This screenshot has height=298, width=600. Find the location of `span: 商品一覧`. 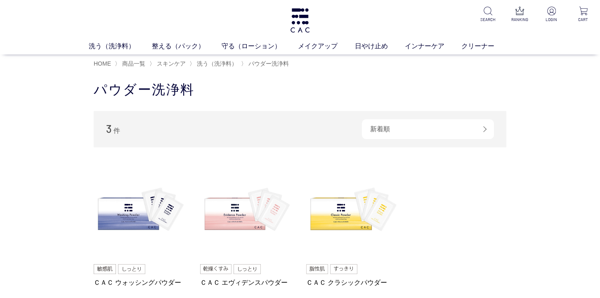

span: 商品一覧 is located at coordinates (134, 64).